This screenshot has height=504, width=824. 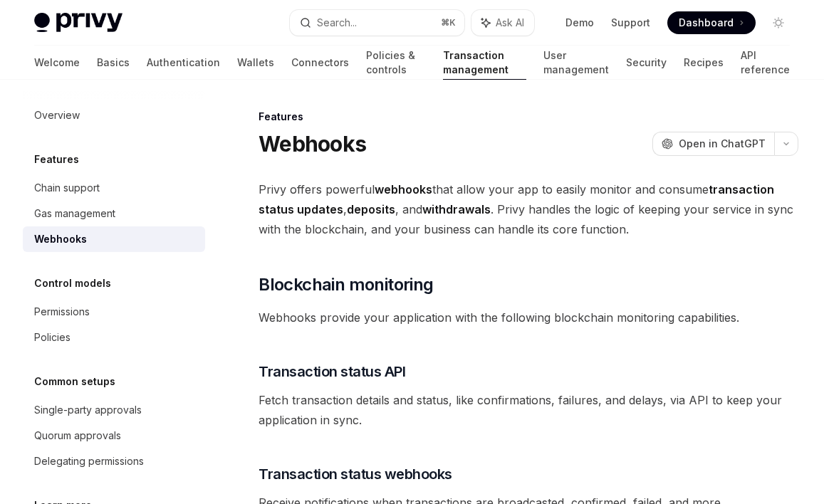 I want to click on span: Privy offers powerful that allow your app to easily monitor and consume , , and . Privy handles t..., so click(x=529, y=210).